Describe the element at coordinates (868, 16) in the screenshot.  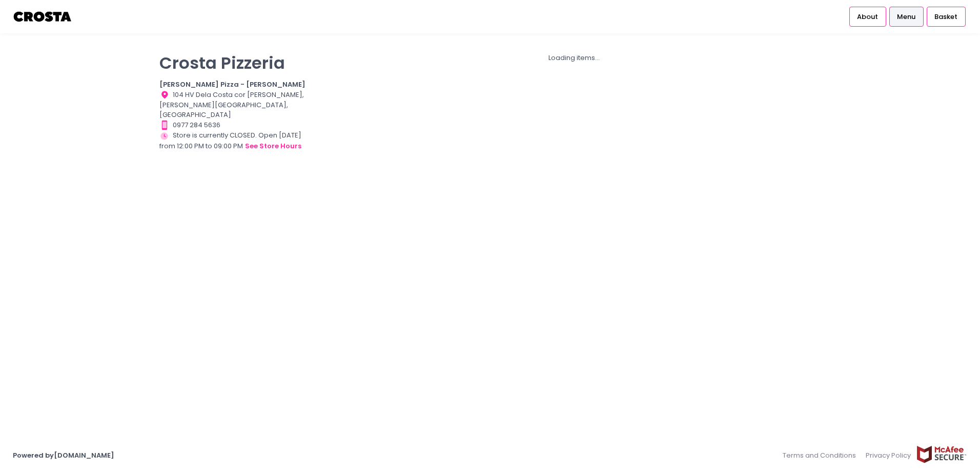
I see `a: About` at that location.